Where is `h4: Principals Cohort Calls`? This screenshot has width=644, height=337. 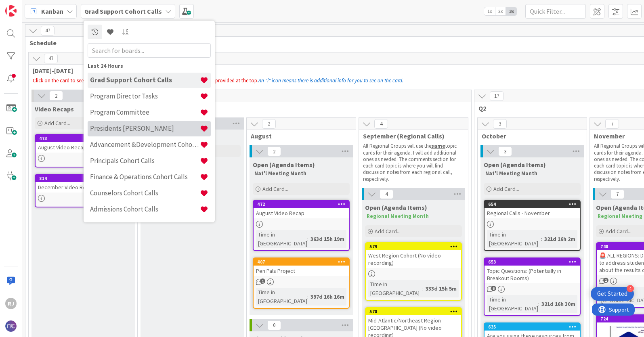
h4: Principals Cohort Calls is located at coordinates (145, 160).